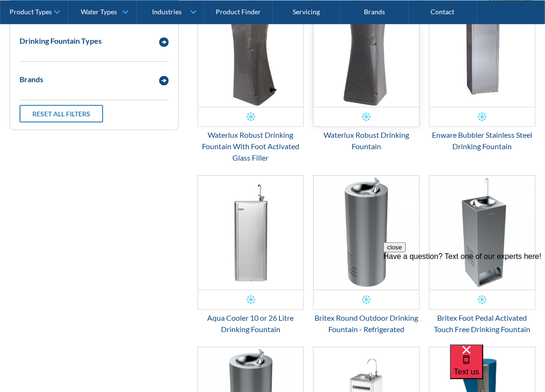  What do you see at coordinates (367, 232) in the screenshot?
I see `img: Britex Round Outdoor Drinking Fountain - Refrigerated` at bounding box center [367, 232].